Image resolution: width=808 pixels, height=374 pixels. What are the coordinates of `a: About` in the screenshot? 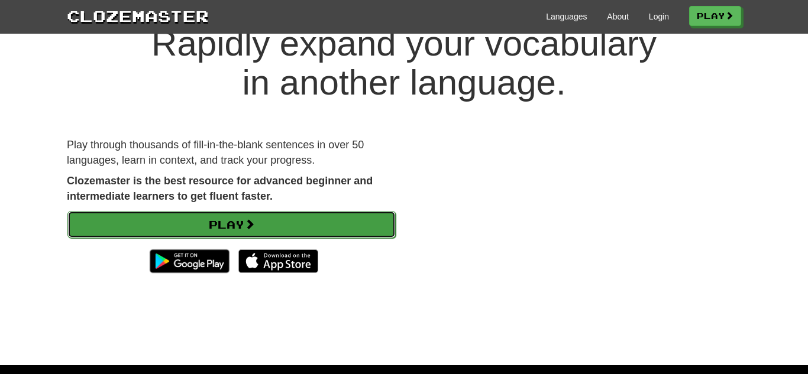 It's located at (617, 17).